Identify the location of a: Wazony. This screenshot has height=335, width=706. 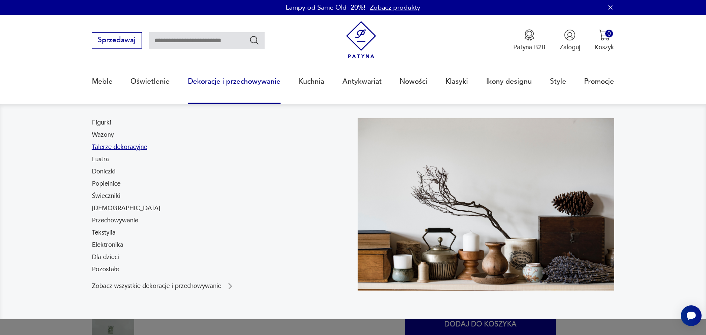
(103, 135).